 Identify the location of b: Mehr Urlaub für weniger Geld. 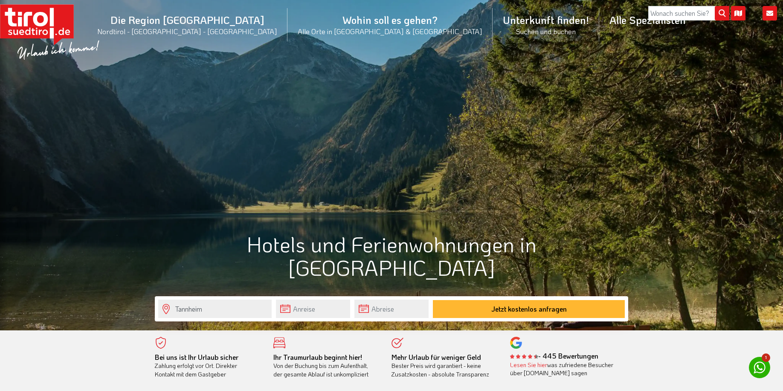
(436, 356).